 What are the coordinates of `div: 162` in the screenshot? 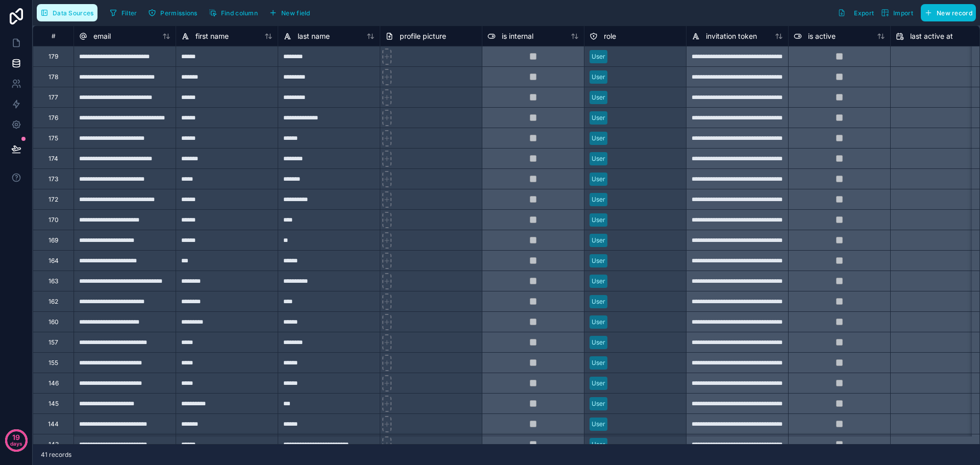 It's located at (53, 301).